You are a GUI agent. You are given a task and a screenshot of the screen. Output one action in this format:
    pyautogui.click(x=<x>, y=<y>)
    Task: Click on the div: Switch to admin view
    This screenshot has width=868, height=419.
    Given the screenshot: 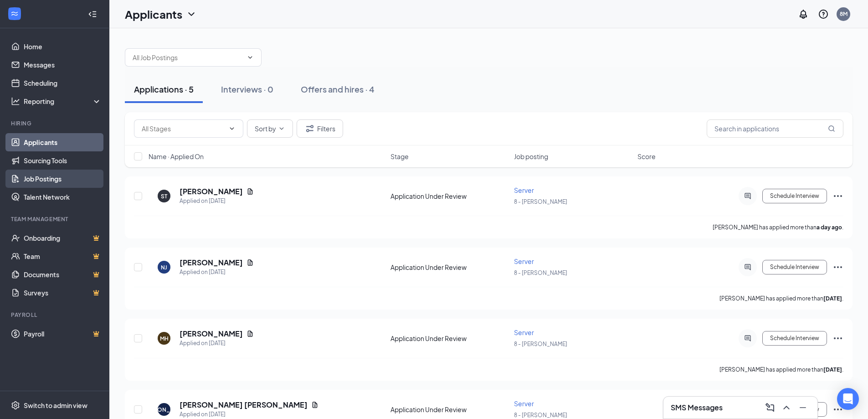 What is the action you would take?
    pyautogui.click(x=55, y=405)
    